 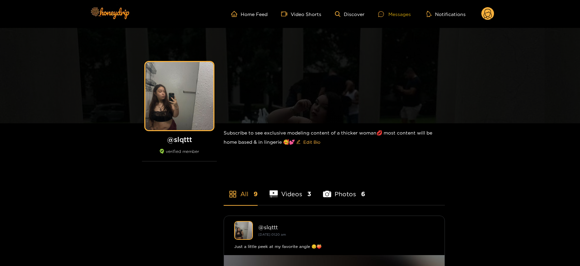 I want to click on span: home, so click(x=236, y=14).